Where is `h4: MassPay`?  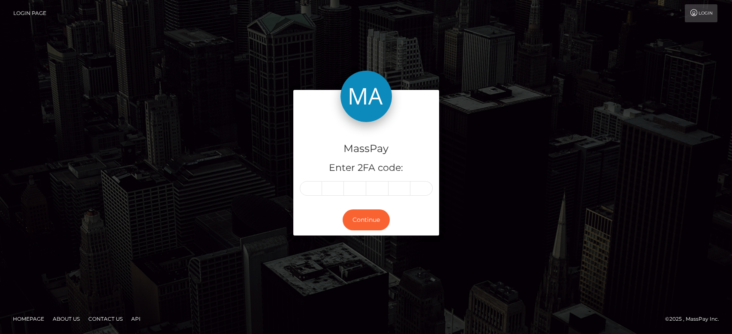 h4: MassPay is located at coordinates (366, 149).